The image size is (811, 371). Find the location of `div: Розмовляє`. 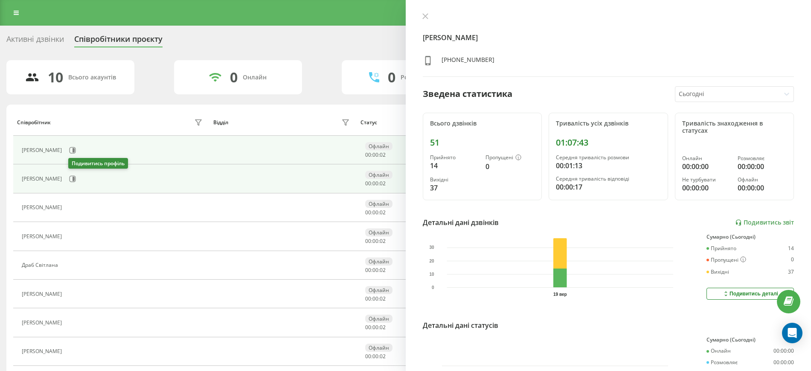

div: Розмовляє is located at coordinates (722, 362).